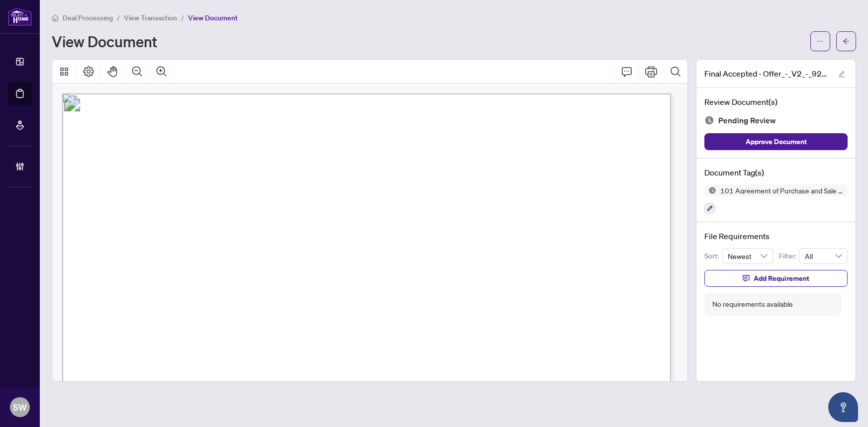 Image resolution: width=868 pixels, height=427 pixels. I want to click on span: Deal Processing, so click(88, 18).